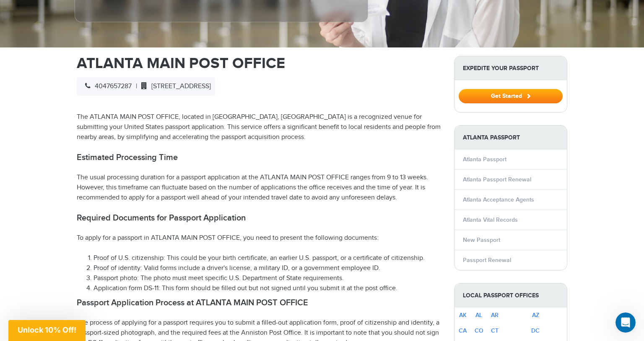 This screenshot has width=644, height=341. What do you see at coordinates (267, 288) in the screenshot?
I see `li: Application form DS-11: This form should be filled out but not signed until you submit it at the ...` at bounding box center [267, 288].